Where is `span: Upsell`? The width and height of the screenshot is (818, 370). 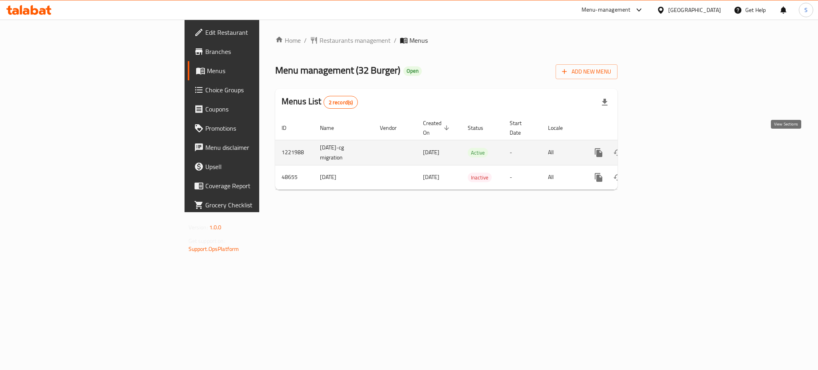
span: Upsell is located at coordinates (260, 167).